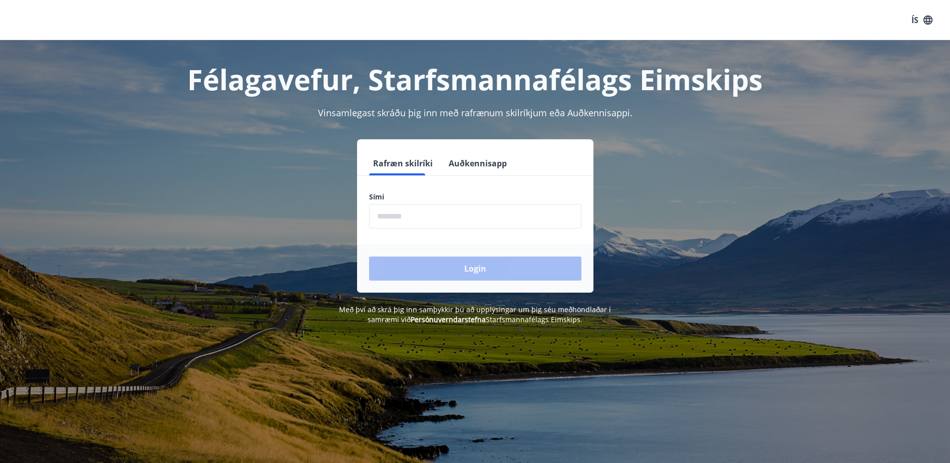 This screenshot has width=950, height=463. I want to click on button: Rafræn skilríki, so click(403, 163).